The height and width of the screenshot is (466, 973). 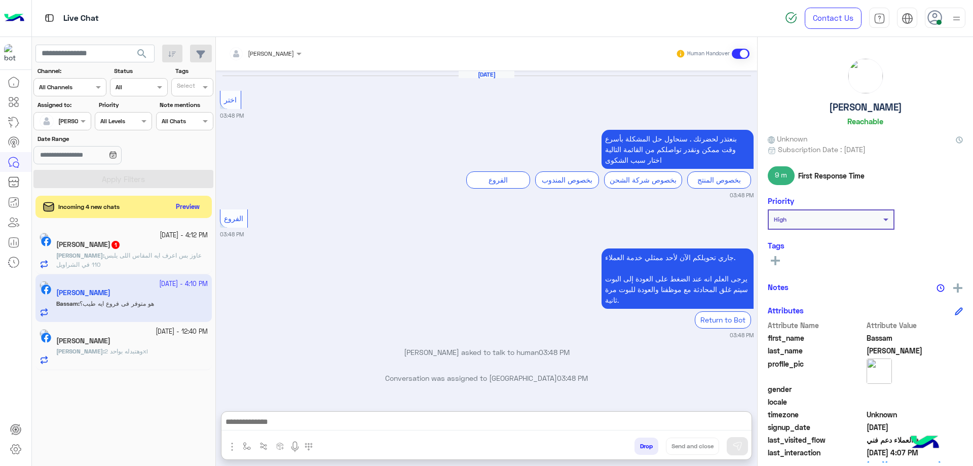 I want to click on span: 2025-09-21T18:32:10.866Z, so click(x=915, y=427).